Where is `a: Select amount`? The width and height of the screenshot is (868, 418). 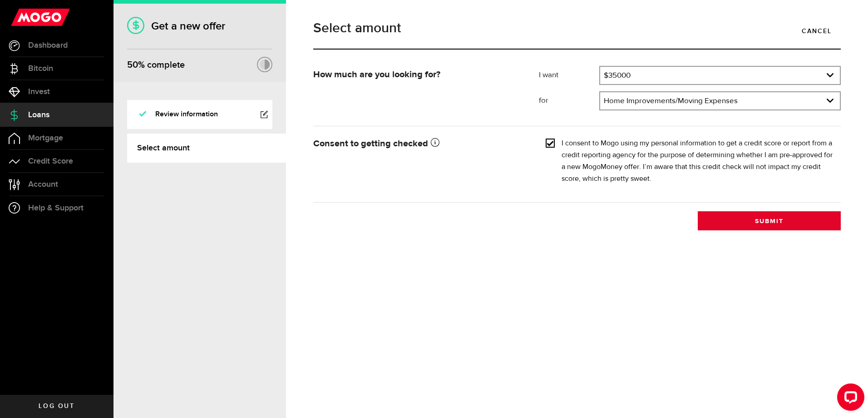 a: Select amount is located at coordinates (207, 148).